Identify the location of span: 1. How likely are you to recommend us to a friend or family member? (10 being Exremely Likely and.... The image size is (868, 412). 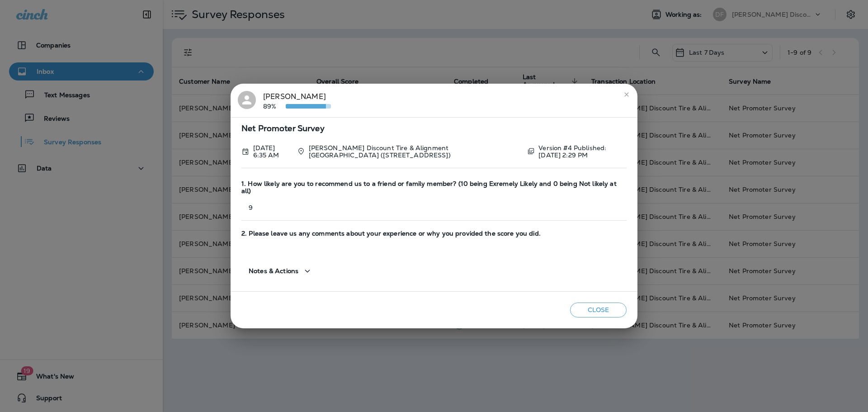
(434, 187).